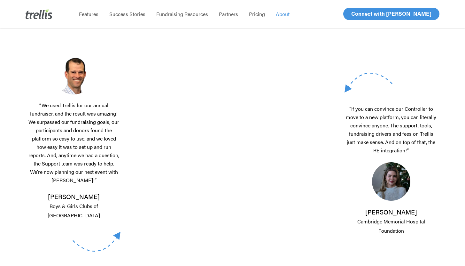 Image resolution: width=465 pixels, height=266 pixels. I want to click on a: About, so click(283, 14).